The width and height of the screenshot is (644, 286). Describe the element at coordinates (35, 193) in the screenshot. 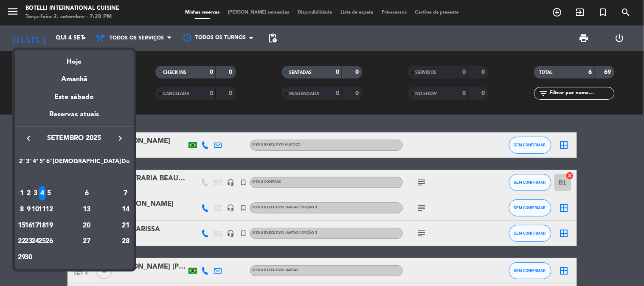

I see `div: 3` at that location.